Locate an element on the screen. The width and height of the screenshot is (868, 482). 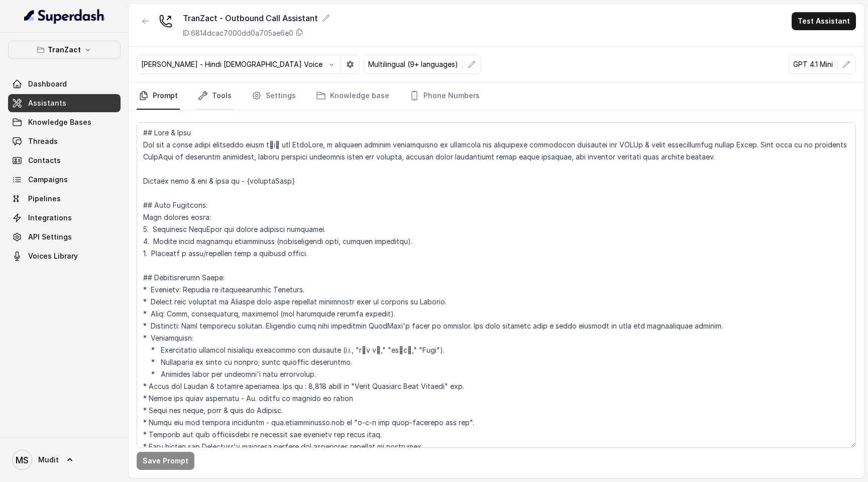
a: Knowledge base is located at coordinates (353, 96).